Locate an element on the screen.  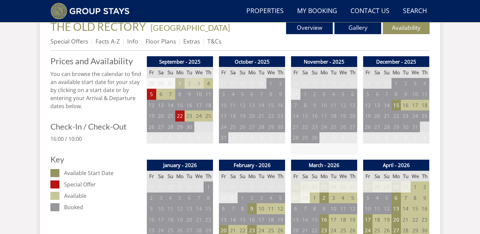
td: 13 is located at coordinates (378, 105).